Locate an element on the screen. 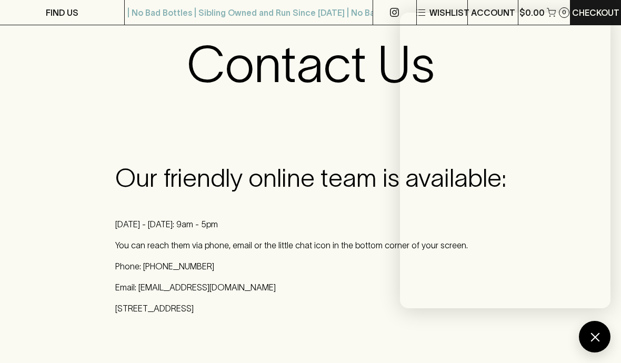  h3: Our friendly online team is available: is located at coordinates (311, 178).